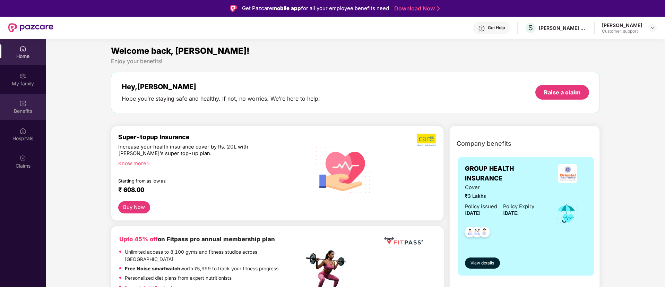 The image size is (665, 287). Describe the element at coordinates (500, 187) in the screenshot. I see `span: Cover` at that location.